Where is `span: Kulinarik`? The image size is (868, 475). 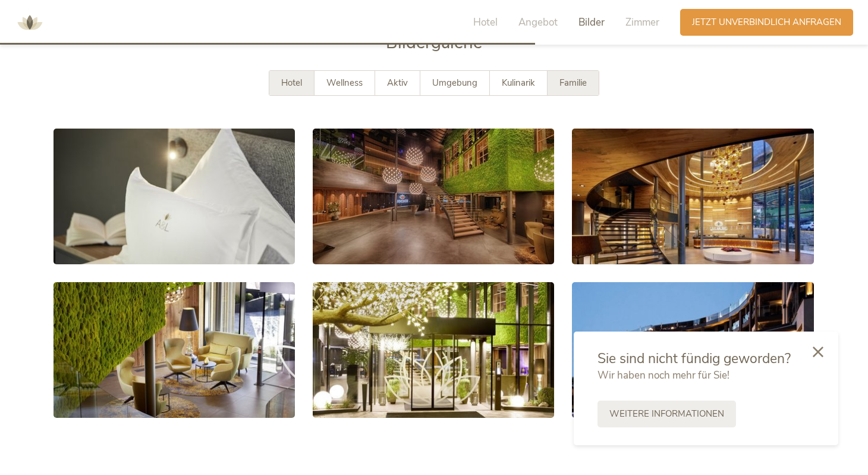
span: Kulinarik is located at coordinates (518, 83).